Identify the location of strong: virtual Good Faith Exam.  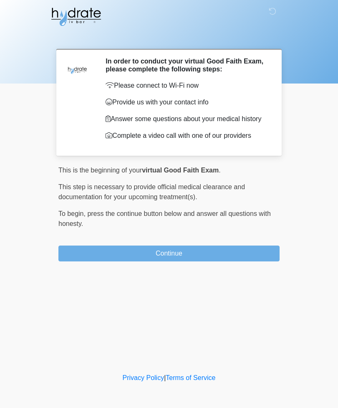
(180, 170).